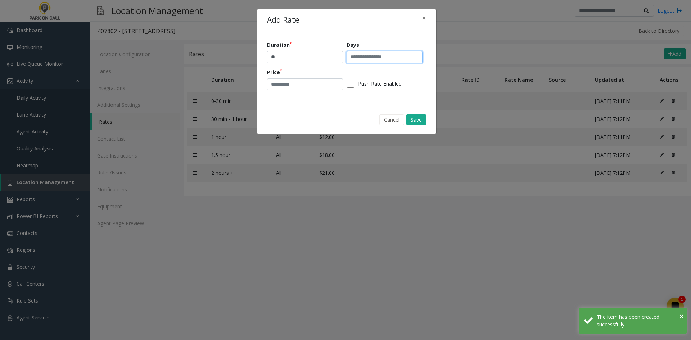 The width and height of the screenshot is (691, 340). I want to click on label: Duration, so click(279, 45).